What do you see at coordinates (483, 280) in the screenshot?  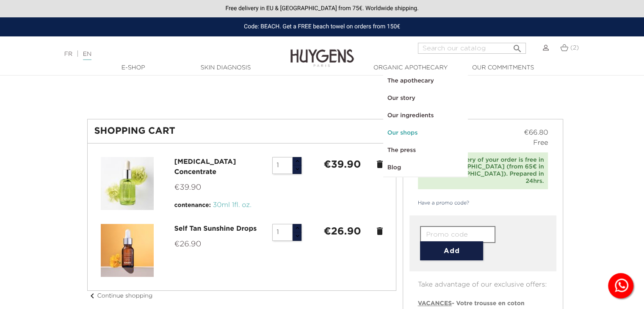 I see `p: Take advantage of our exclusive offers:` at bounding box center [483, 280].